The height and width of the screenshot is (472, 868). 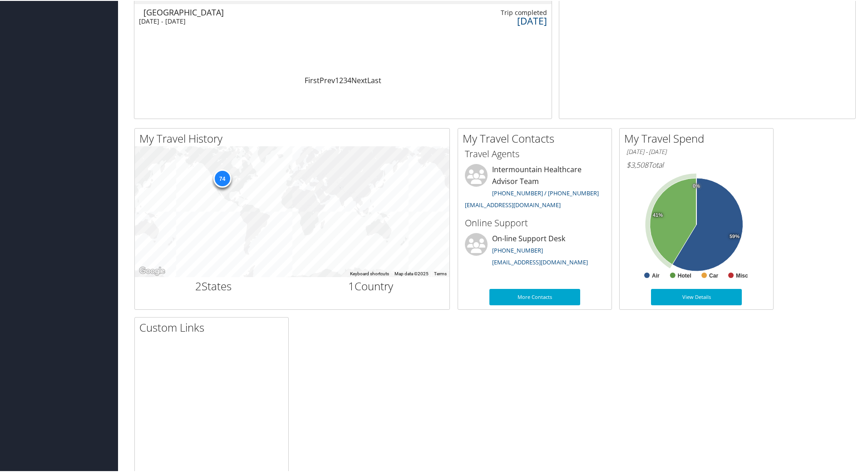 What do you see at coordinates (199, 285) in the screenshot?
I see `span: 2` at bounding box center [199, 285].